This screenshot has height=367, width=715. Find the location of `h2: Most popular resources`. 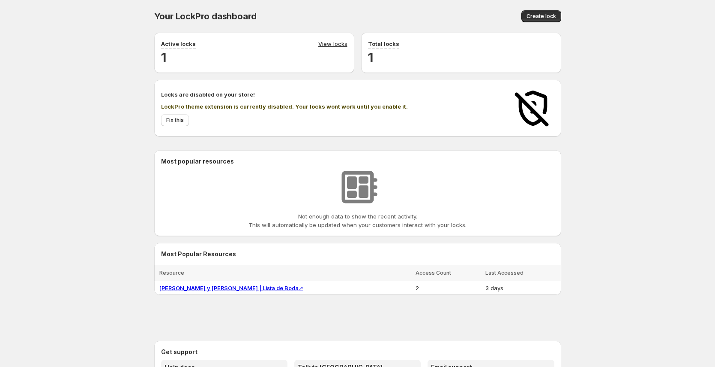

h2: Most popular resources is located at coordinates (358, 161).